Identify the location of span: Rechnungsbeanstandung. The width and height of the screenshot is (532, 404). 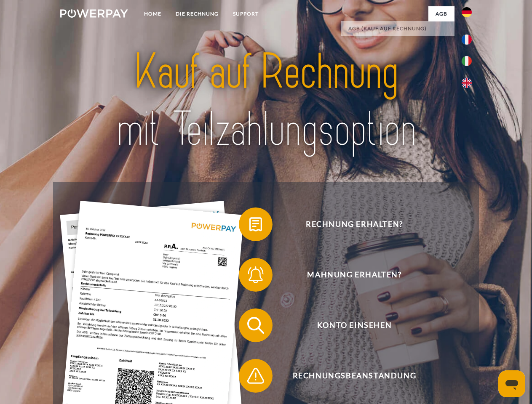
(354, 376).